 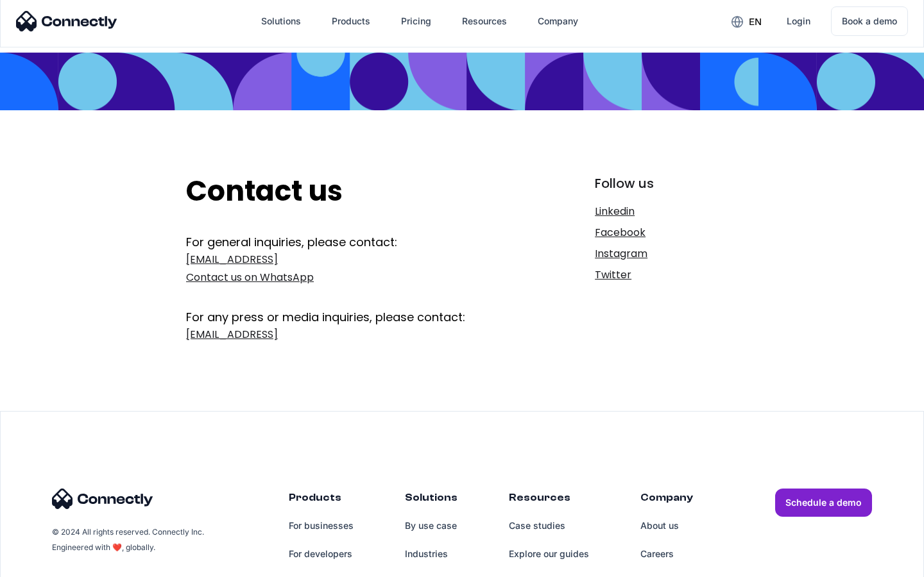 What do you see at coordinates (321, 554) in the screenshot?
I see `a: For developers` at bounding box center [321, 554].